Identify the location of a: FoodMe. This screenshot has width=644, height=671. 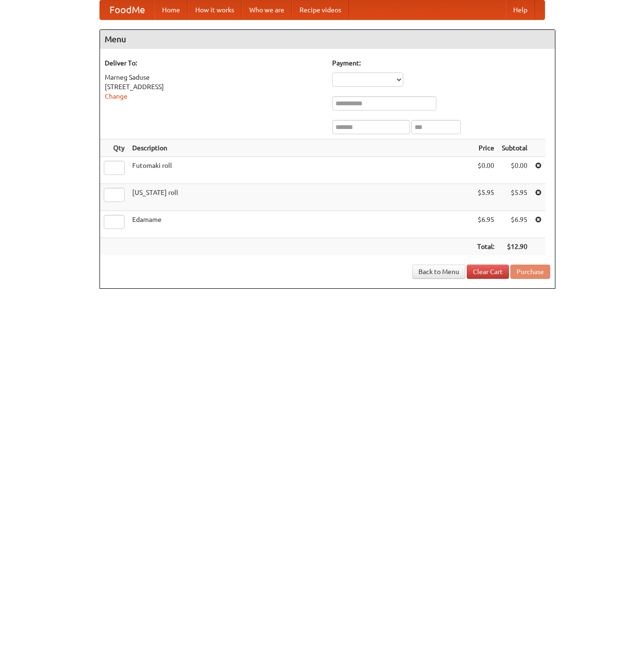
(127, 10).